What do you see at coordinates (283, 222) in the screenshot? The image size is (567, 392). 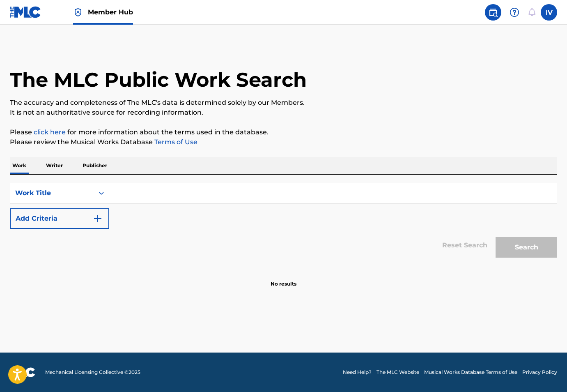 I see `form: Search Form` at bounding box center [283, 222].